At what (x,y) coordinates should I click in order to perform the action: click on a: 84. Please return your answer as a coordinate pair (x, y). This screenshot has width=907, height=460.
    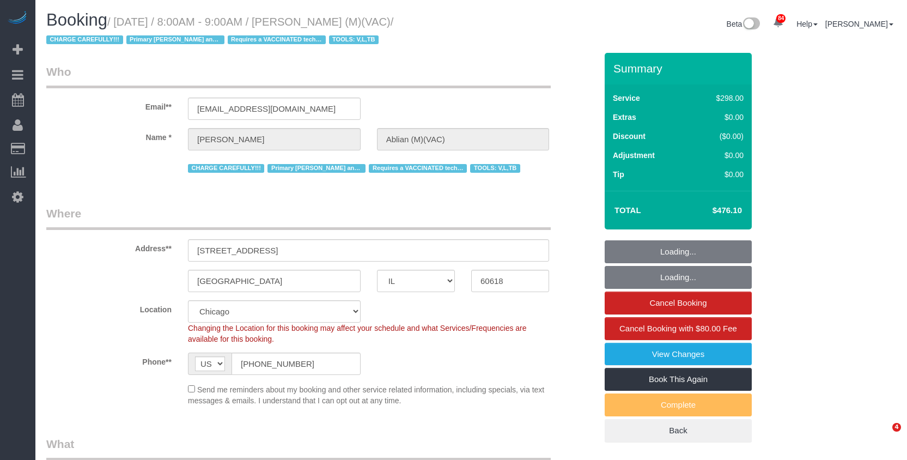
    Looking at the image, I should click on (778, 23).